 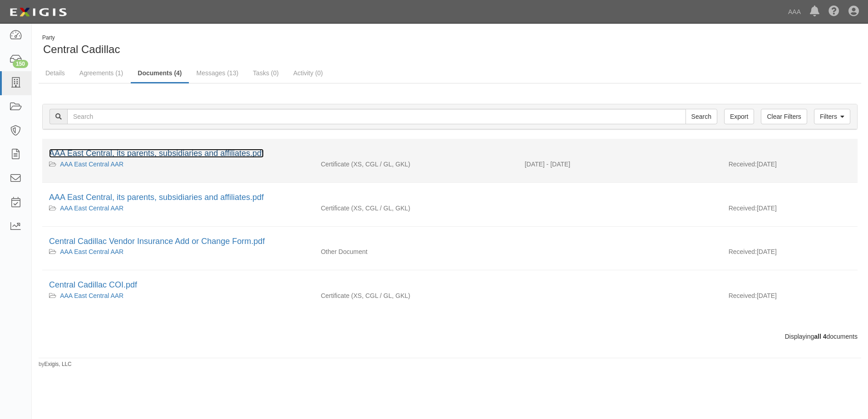 I want to click on div: Party, so click(x=81, y=37).